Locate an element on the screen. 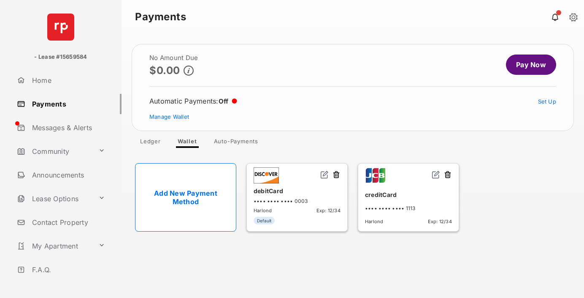 The width and height of the screenshot is (584, 298). a: Messages & Alerts is located at coordinates (68, 127).